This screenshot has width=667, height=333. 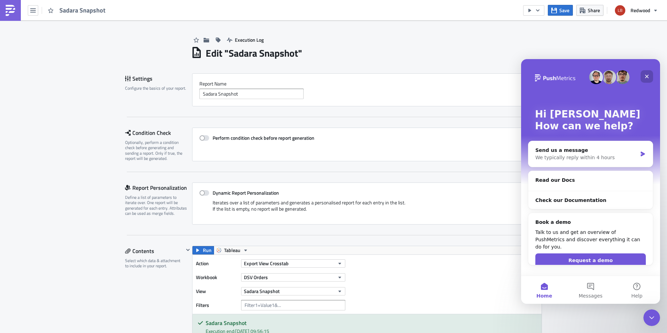 I want to click on h5: Sadara Snapshot, so click(x=371, y=323).